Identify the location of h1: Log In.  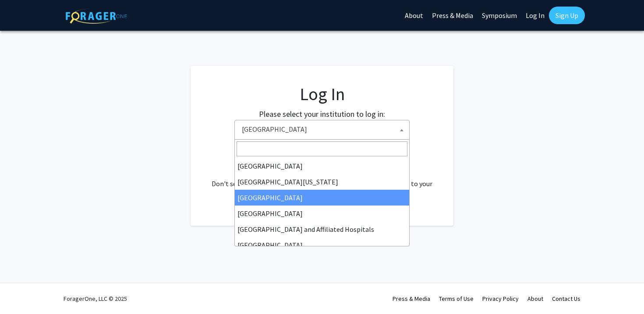
(322, 94).